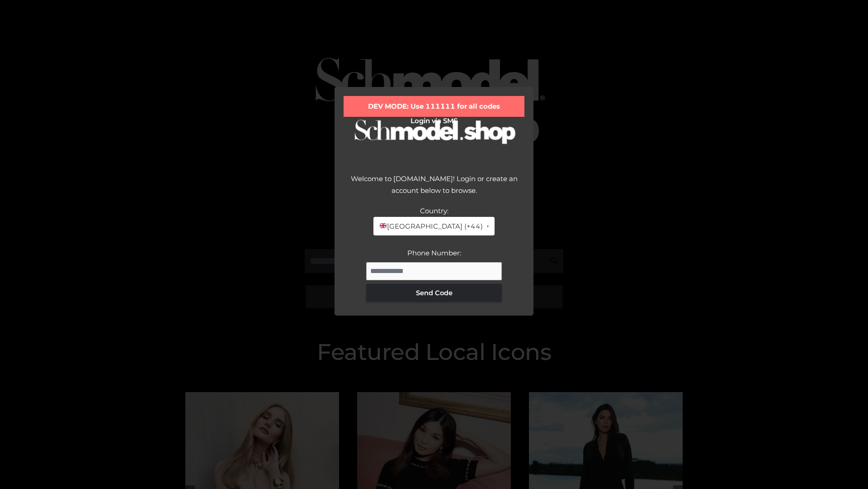  What do you see at coordinates (434, 121) in the screenshot?
I see `h2: Login via SMS` at bounding box center [434, 121].